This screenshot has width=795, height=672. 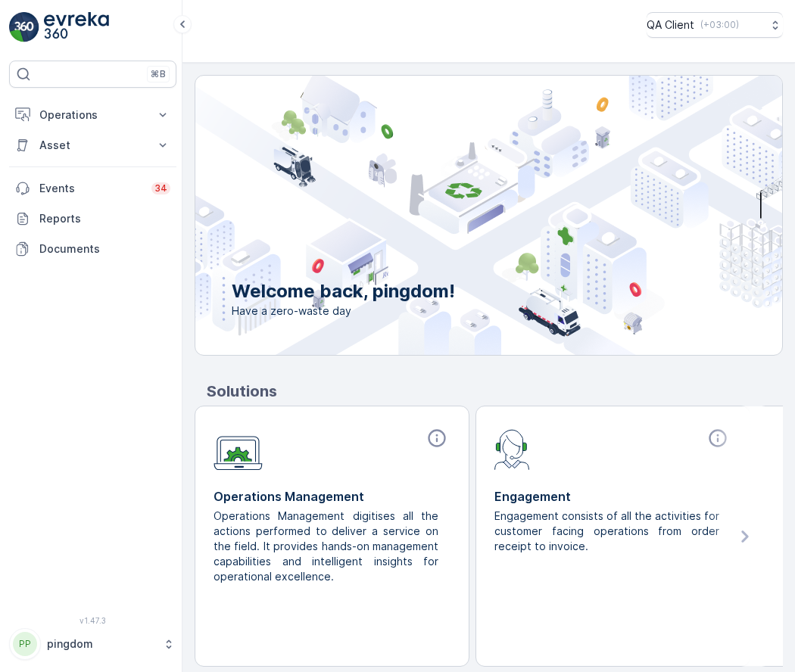 What do you see at coordinates (92, 115) in the screenshot?
I see `button: Operations` at bounding box center [92, 115].